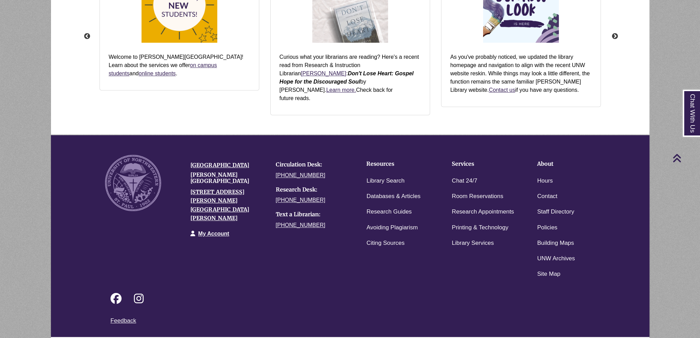 The height and width of the screenshot is (338, 700). Describe the element at coordinates (477, 197) in the screenshot. I see `a: Room Reservations` at that location.